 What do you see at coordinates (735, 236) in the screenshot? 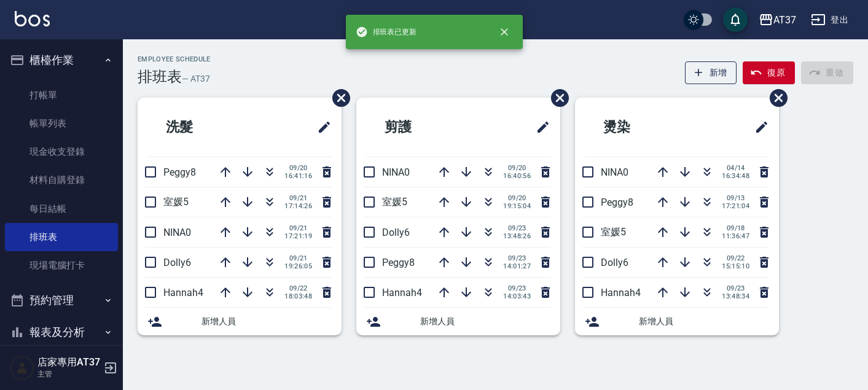
I see `span: 11:36:47` at bounding box center [735, 236].